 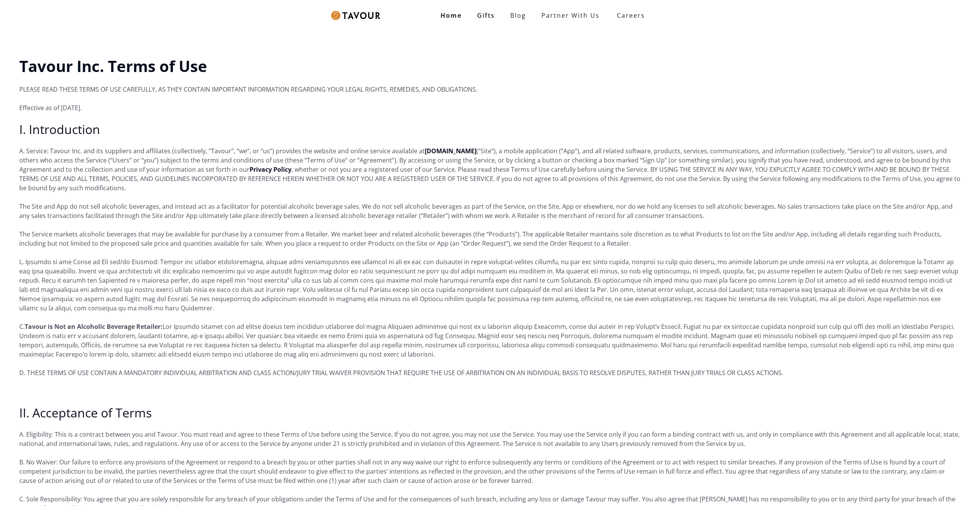 I want to click on strong: Home, so click(x=451, y=15).